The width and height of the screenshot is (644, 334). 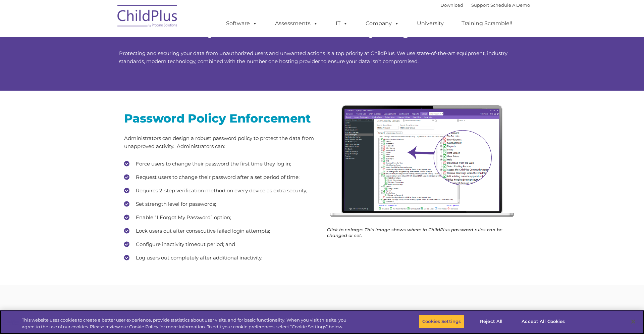 What do you see at coordinates (424, 162) in the screenshot?
I see `img: laptop` at bounding box center [424, 162].